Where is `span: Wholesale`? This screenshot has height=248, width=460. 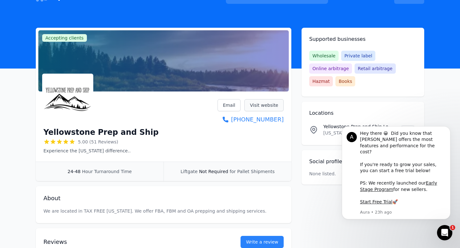
span: Wholesale is located at coordinates (324, 56).